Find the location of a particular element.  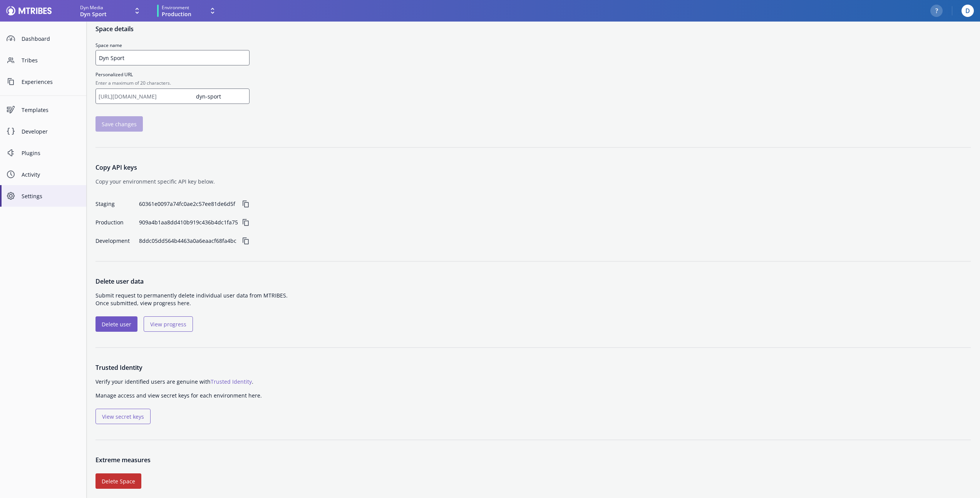

span: Tribes is located at coordinates (51, 60).